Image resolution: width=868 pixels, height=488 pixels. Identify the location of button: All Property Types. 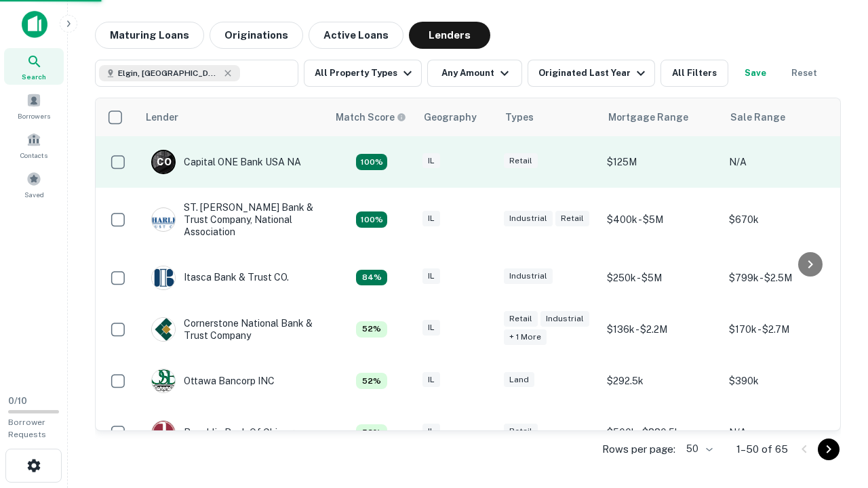
(363, 73).